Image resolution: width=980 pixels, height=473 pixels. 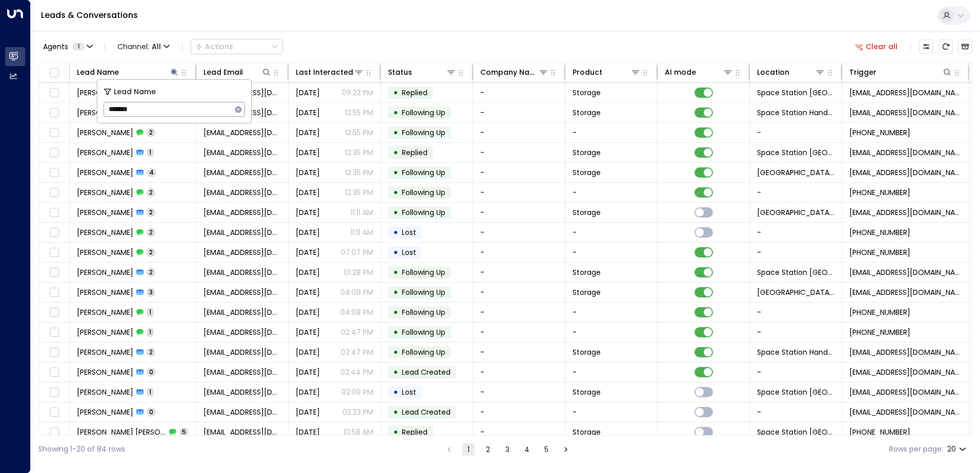 I want to click on div: Lead Email, so click(x=237, y=73).